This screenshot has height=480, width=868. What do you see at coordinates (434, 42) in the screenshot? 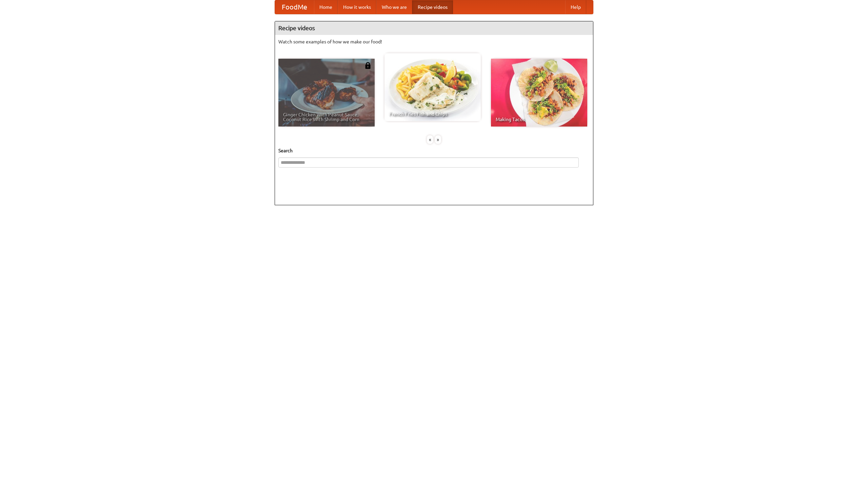
I see `p: Watch some examples of how we make our food!` at bounding box center [434, 42].